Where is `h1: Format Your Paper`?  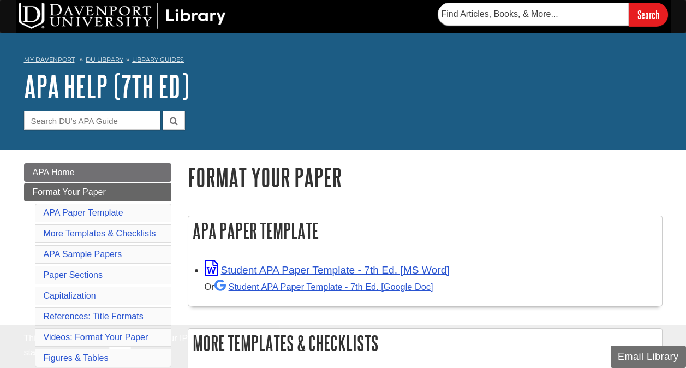
h1: Format Your Paper is located at coordinates (425, 177).